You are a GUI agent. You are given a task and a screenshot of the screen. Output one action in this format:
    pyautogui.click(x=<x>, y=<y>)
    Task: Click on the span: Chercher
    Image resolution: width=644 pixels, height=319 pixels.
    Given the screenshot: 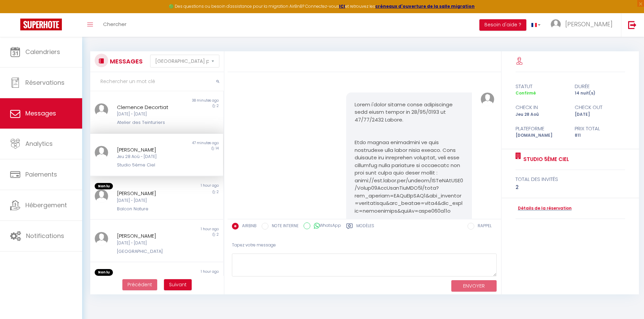 What is the action you would take?
    pyautogui.click(x=115, y=24)
    